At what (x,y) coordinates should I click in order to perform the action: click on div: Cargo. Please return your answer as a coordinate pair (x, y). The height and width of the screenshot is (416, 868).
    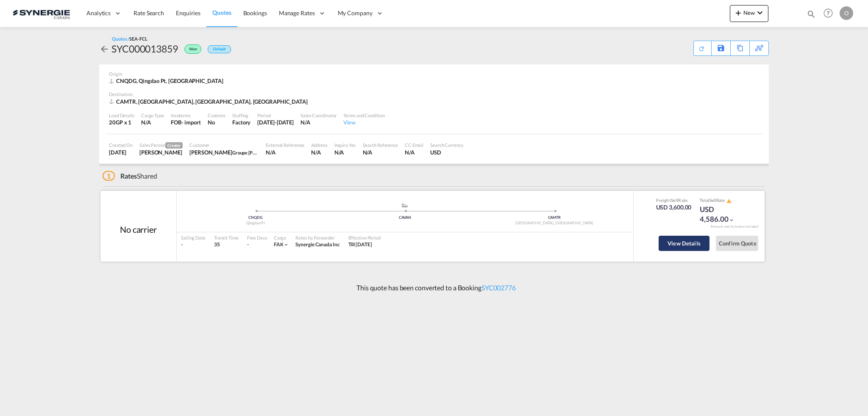
    Looking at the image, I should click on (282, 237).